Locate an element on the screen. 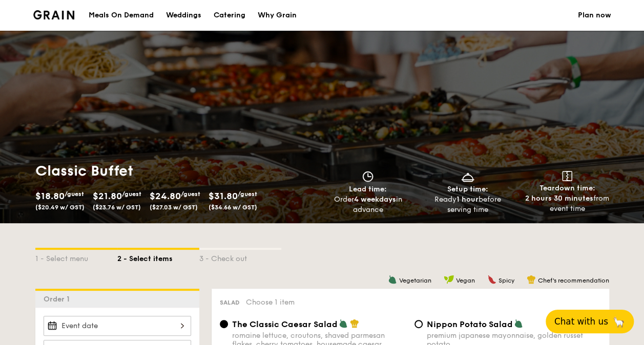 This screenshot has height=345, width=644. span: ($20.49 w/ GST) is located at coordinates (60, 207).